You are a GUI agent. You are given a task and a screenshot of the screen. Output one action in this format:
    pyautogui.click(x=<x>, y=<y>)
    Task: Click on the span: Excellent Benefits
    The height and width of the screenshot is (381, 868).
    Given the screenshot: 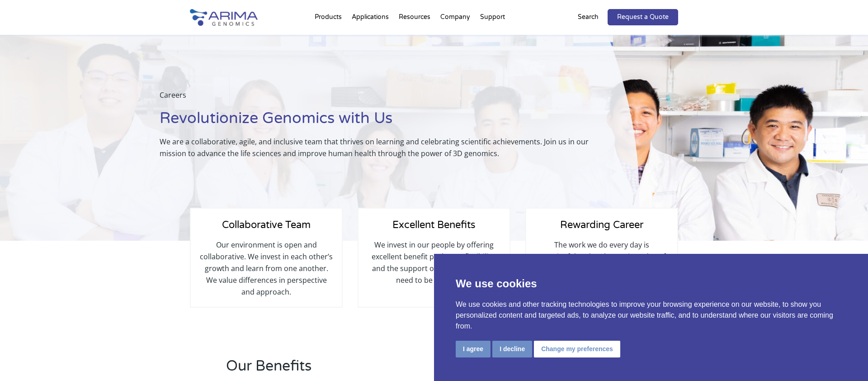 What is the action you would take?
    pyautogui.click(x=434, y=225)
    